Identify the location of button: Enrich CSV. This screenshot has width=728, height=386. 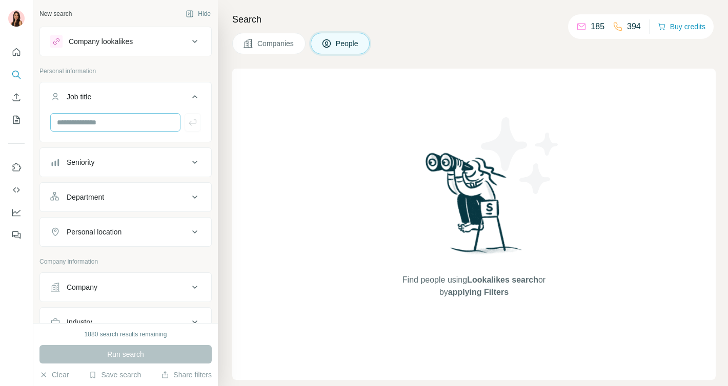
(16, 97).